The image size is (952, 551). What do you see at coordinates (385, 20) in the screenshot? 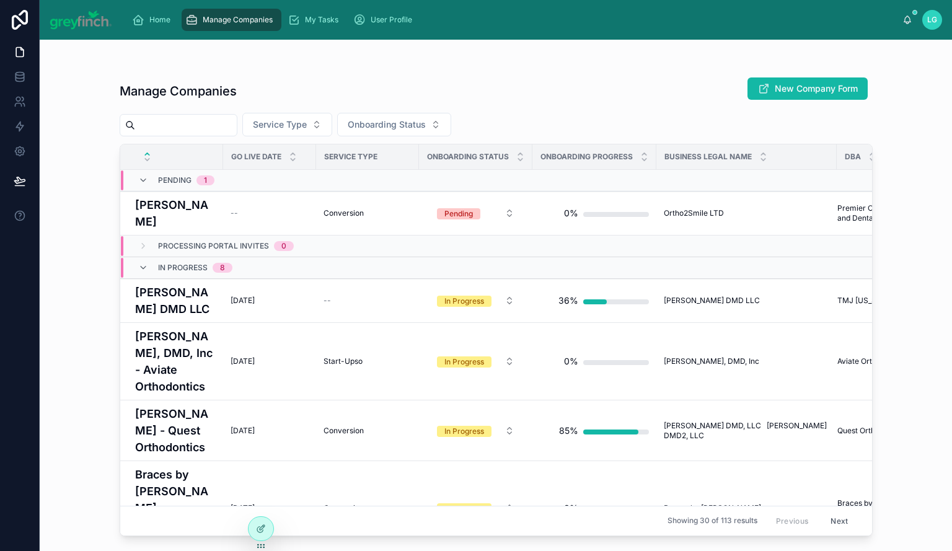
I see `a: User Profile` at bounding box center [385, 20].